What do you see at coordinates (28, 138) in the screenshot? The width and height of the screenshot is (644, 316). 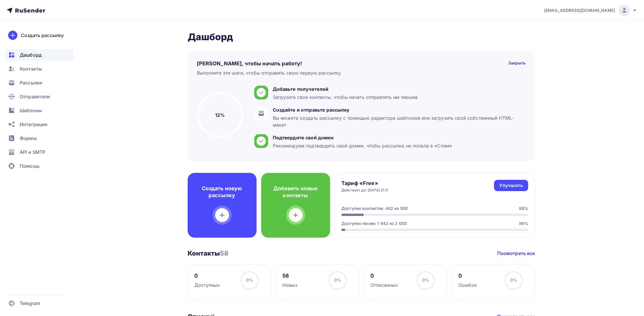 I see `span: Формы` at bounding box center [28, 138].